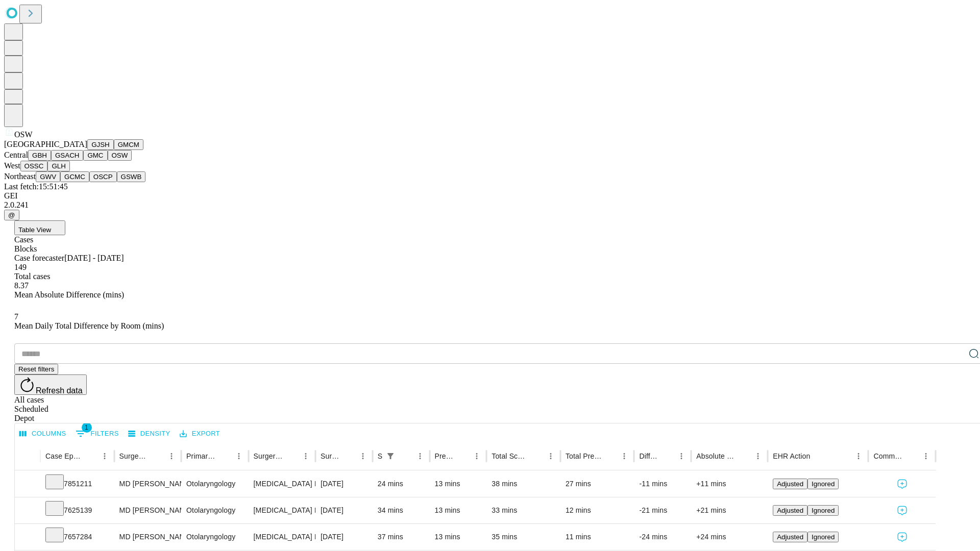 The height and width of the screenshot is (551, 980). What do you see at coordinates (43, 434) in the screenshot?
I see `button: Select columns` at bounding box center [43, 434].